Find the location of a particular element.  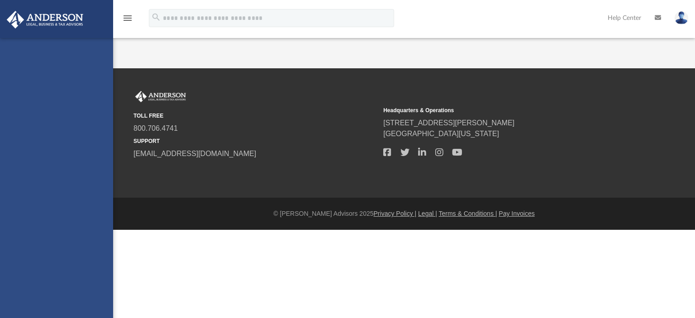

small: SUPPORT is located at coordinates (255, 141).